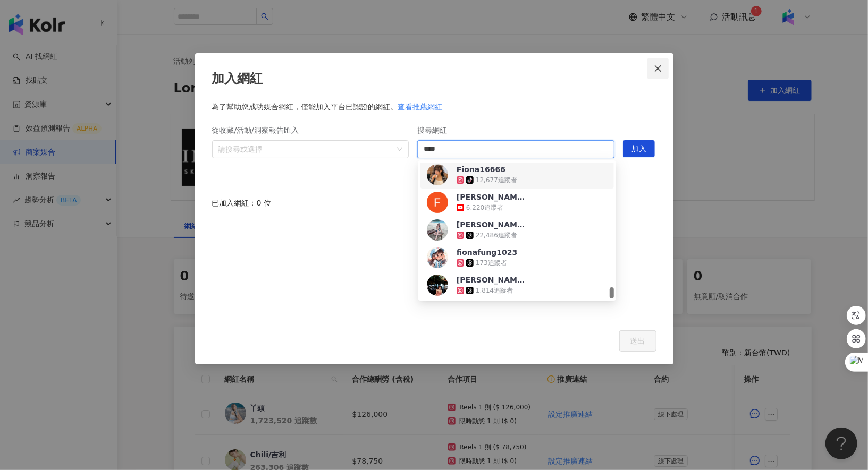  What do you see at coordinates (485, 208) in the screenshot?
I see `div: 6,220 追蹤者` at bounding box center [485, 208].